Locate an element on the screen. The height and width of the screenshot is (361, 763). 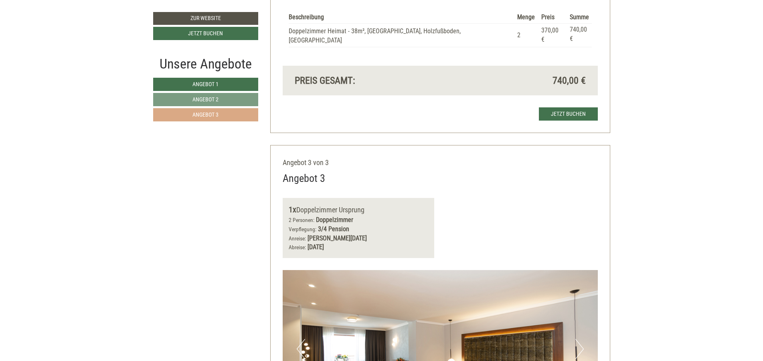
span: Angebot 3 von 3 is located at coordinates (306, 162).